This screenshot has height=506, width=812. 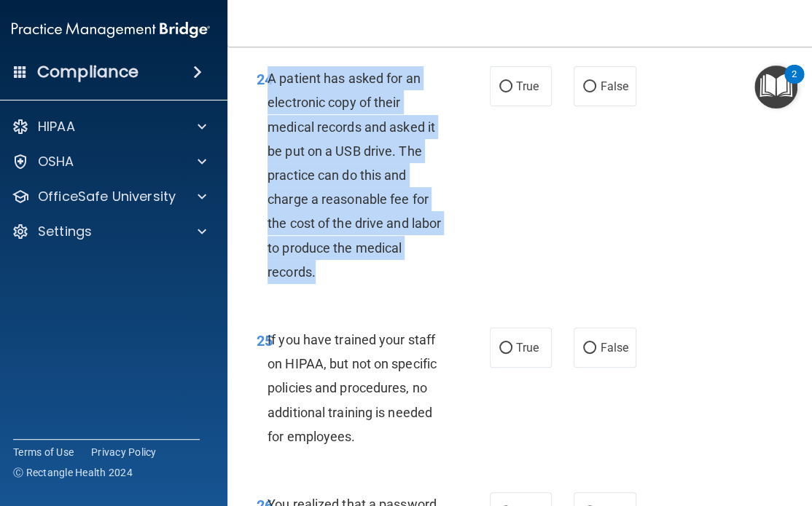 I want to click on a: Privacy Policy, so click(x=124, y=453).